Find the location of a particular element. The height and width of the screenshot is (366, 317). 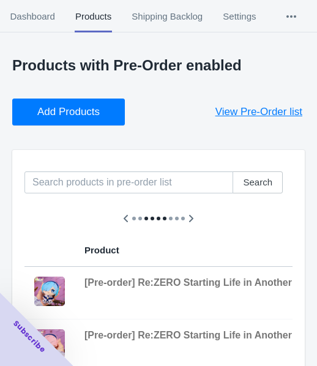

button: More tabs is located at coordinates (291, 17).